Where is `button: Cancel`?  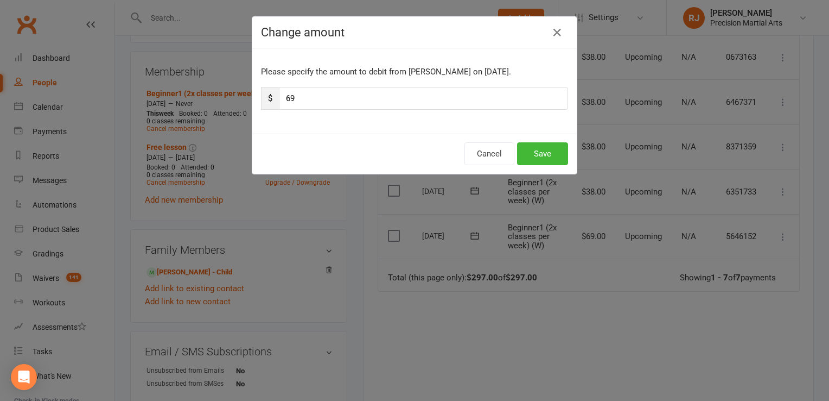 button: Cancel is located at coordinates (490, 154).